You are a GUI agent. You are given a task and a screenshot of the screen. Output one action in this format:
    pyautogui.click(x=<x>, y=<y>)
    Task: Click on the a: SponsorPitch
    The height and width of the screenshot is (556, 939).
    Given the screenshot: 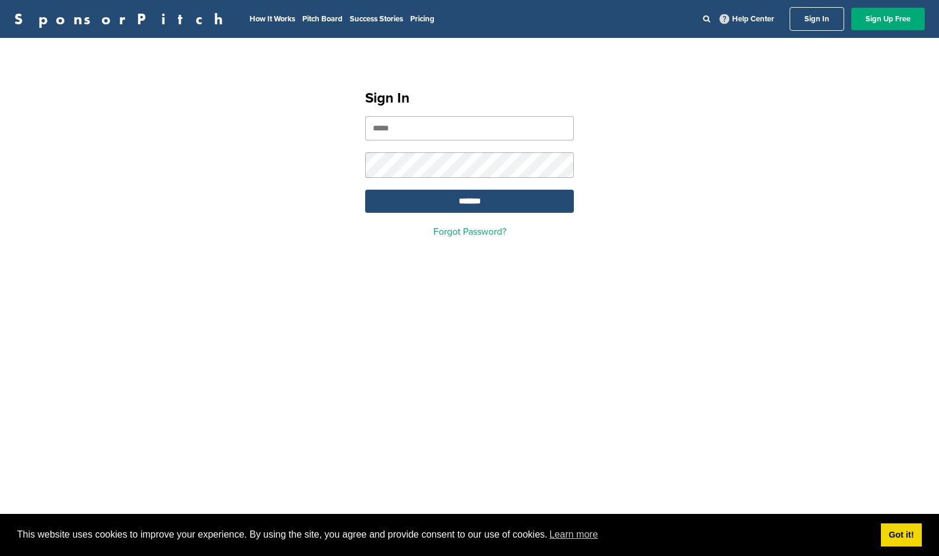 What is the action you would take?
    pyautogui.click(x=122, y=19)
    